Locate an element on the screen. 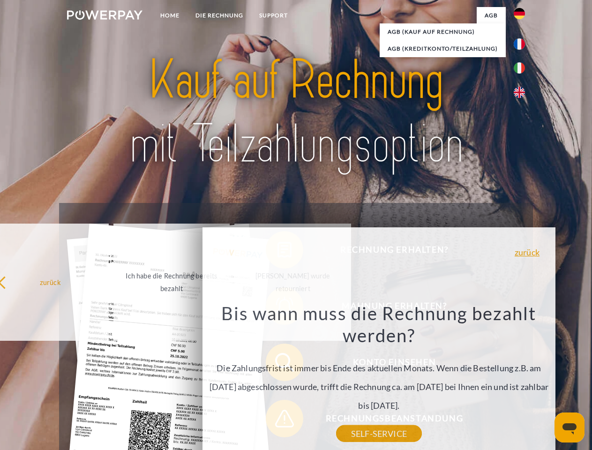 This screenshot has height=450, width=592. a: agb is located at coordinates (491, 15).